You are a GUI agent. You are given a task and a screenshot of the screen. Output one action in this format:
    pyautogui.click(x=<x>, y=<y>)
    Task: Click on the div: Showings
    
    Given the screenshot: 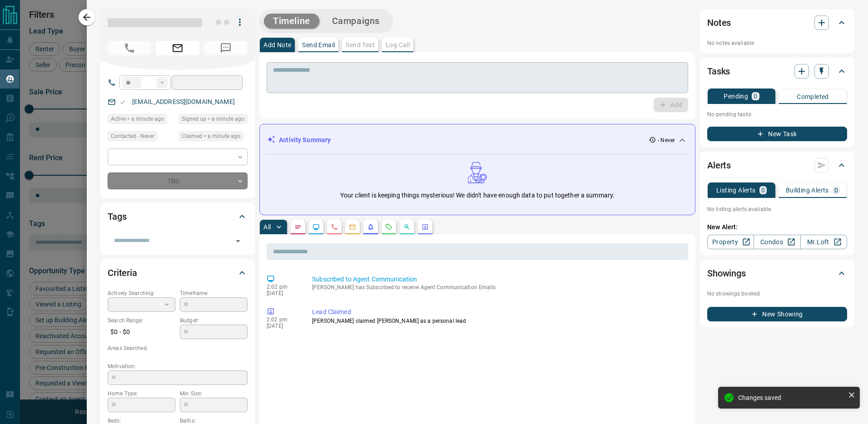 What is the action you would take?
    pyautogui.click(x=777, y=274)
    